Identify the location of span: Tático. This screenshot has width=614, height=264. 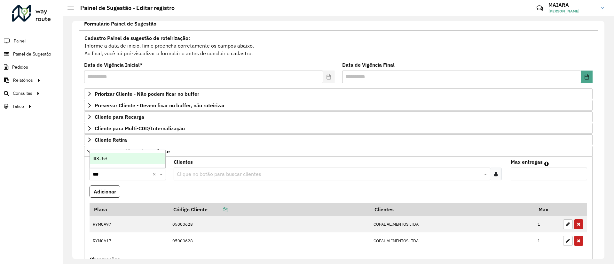
(18, 106).